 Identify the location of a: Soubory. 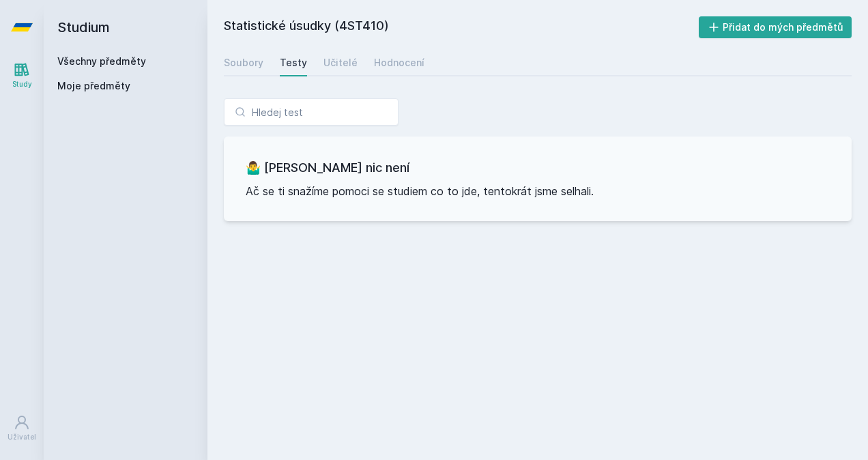
(244, 63).